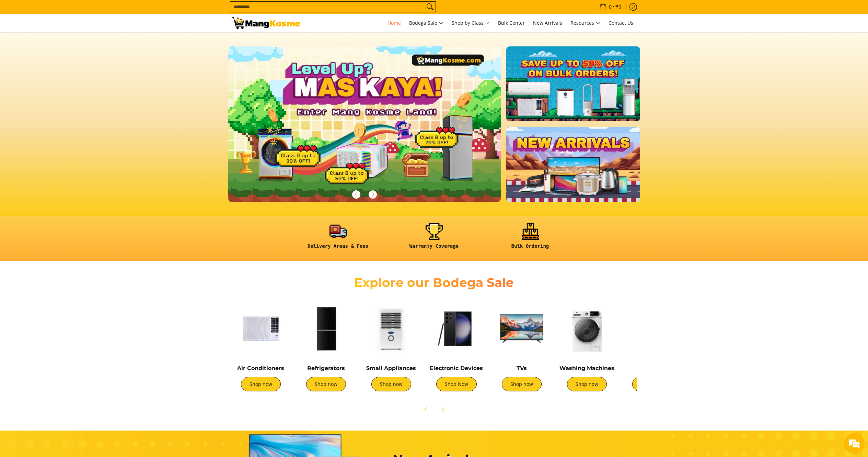 The width and height of the screenshot is (868, 457). What do you see at coordinates (530, 238) in the screenshot?
I see `a: <h6><strong>Bulk Ordering</strong></h6>` at bounding box center [530, 238].